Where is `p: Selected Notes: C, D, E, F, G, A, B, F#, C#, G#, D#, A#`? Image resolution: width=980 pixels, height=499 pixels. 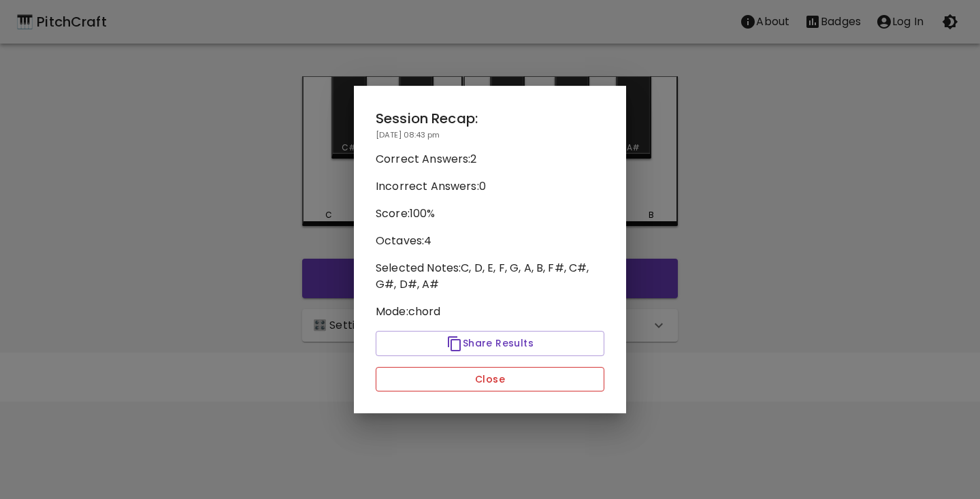
p: Selected Notes: C, D, E, F, G, A, B, F#, C#, G#, D#, A# is located at coordinates (490, 277).